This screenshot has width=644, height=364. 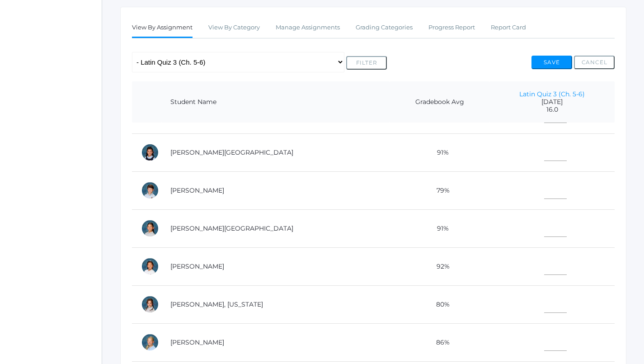 What do you see at coordinates (150, 152) in the screenshot?
I see `div: Victoria Harutyunyan` at bounding box center [150, 152].